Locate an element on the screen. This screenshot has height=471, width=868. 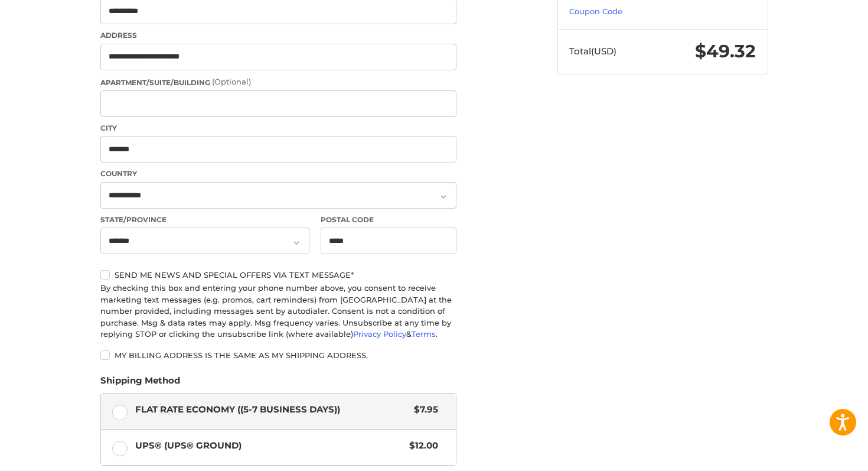
span: Flat Rate Economy ((5-7 Business Days)) is located at coordinates (272, 410).